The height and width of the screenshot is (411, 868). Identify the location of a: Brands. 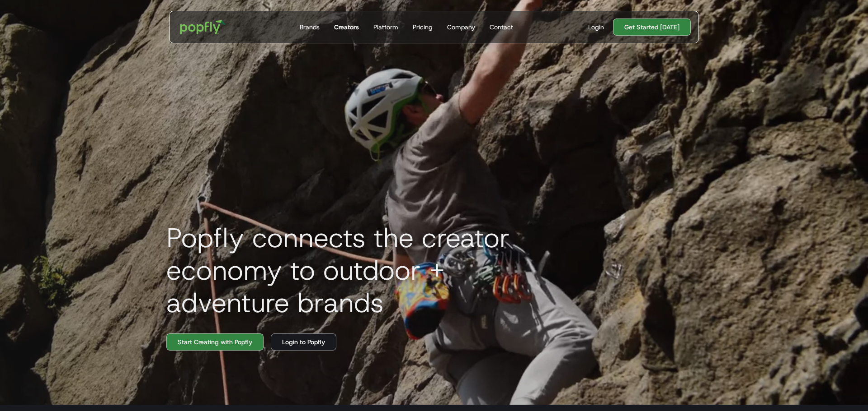
(310, 27).